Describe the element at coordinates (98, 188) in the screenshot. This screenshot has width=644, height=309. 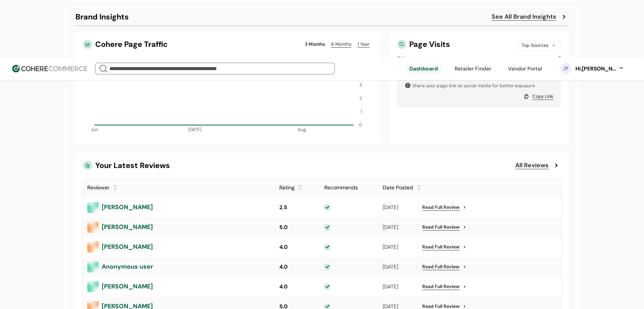
I see `div: Reviewer` at that location.